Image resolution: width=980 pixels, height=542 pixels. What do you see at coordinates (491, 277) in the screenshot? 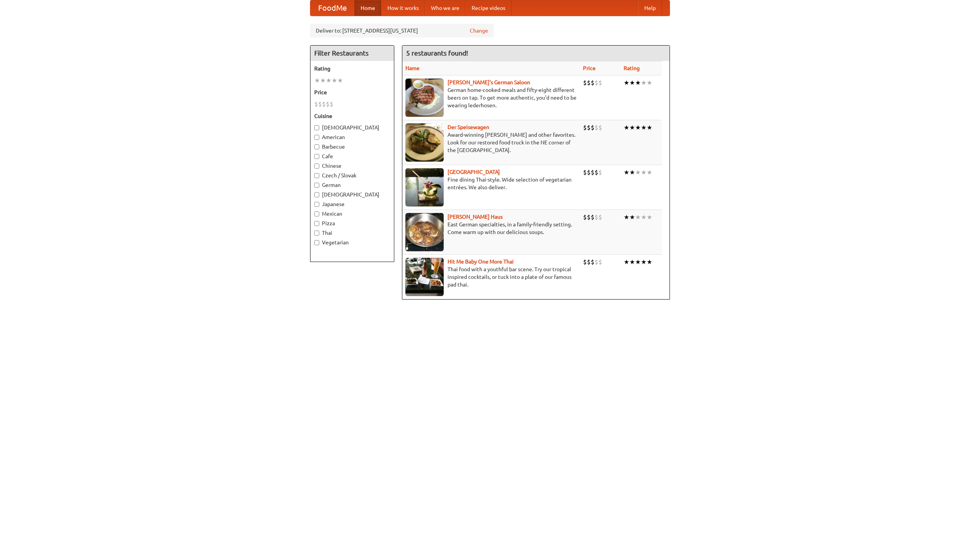
I see `p: Thai food with a youthful bar scene. Try our tropical inspired cocktails, or tuck into a plate of...` at bounding box center [491, 277].